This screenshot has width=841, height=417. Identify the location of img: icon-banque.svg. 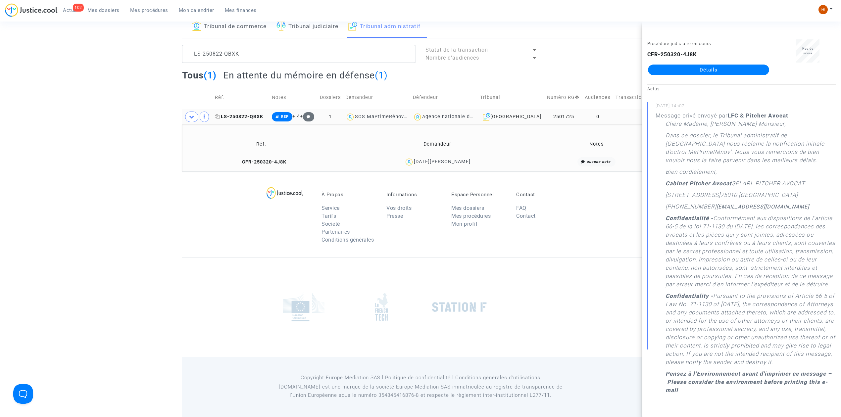
(197, 26).